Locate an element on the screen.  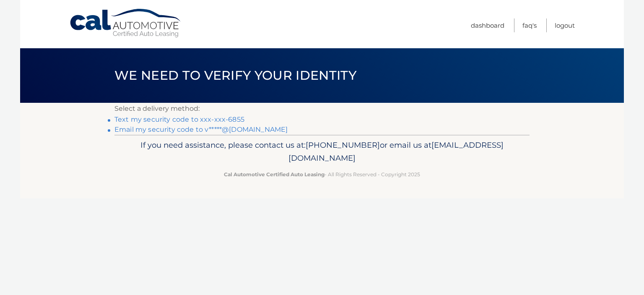
a: FAQ's is located at coordinates (530, 25).